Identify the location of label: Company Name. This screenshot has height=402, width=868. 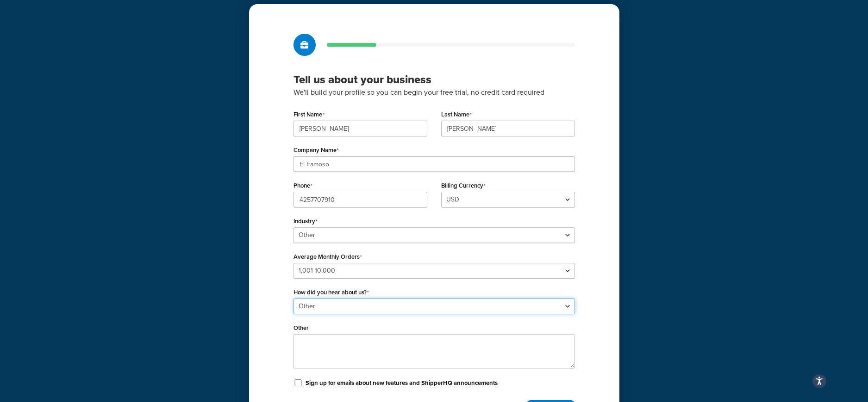
(316, 150).